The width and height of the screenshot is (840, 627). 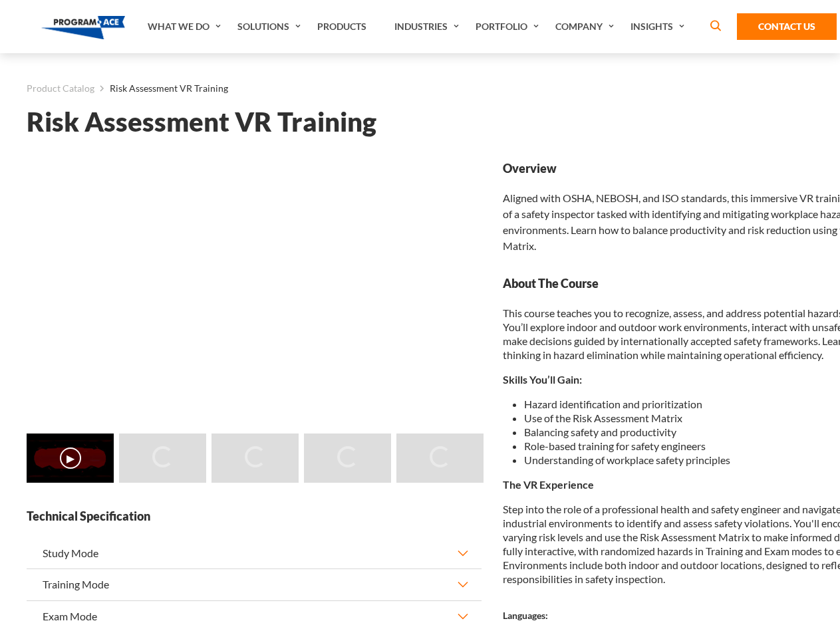 What do you see at coordinates (787, 27) in the screenshot?
I see `a: Contact Us` at bounding box center [787, 27].